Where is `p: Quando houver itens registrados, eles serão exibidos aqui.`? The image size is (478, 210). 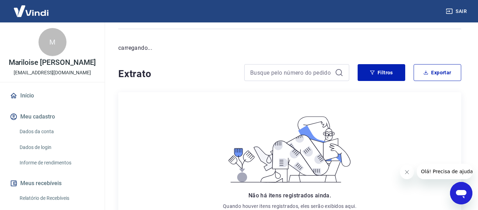 p: Quando houver itens registrados, eles serão exibidos aqui. is located at coordinates (290, 206).